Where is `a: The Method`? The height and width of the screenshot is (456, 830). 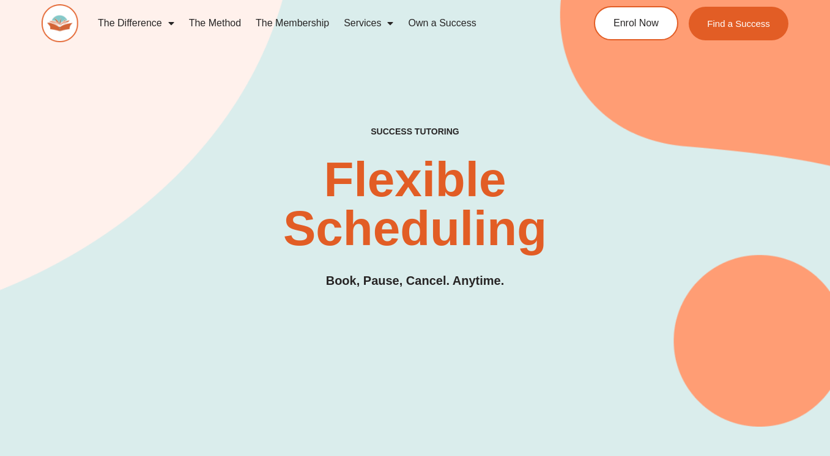 a: The Method is located at coordinates (215, 23).